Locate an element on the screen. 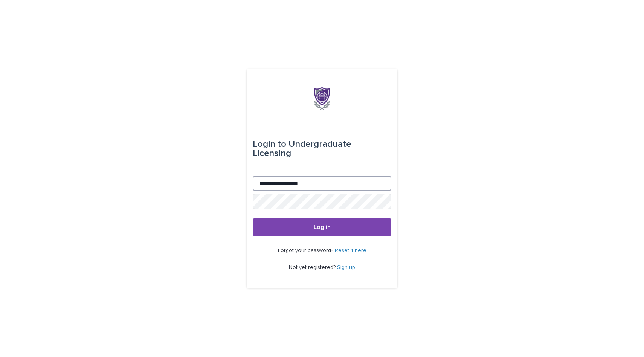 The image size is (644, 357). span: Forgot your password? is located at coordinates (306, 250).